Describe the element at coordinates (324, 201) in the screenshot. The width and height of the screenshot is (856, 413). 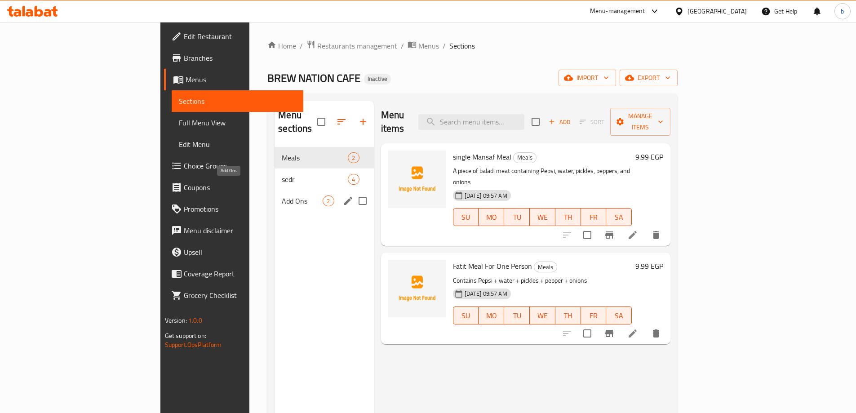
I see `div: Add Ons2edit` at that location.